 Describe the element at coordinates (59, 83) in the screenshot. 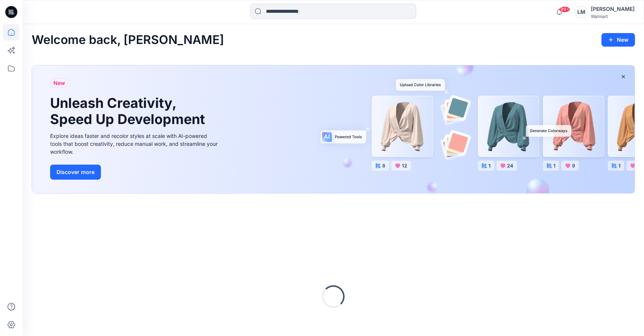

I see `span: New` at that location.